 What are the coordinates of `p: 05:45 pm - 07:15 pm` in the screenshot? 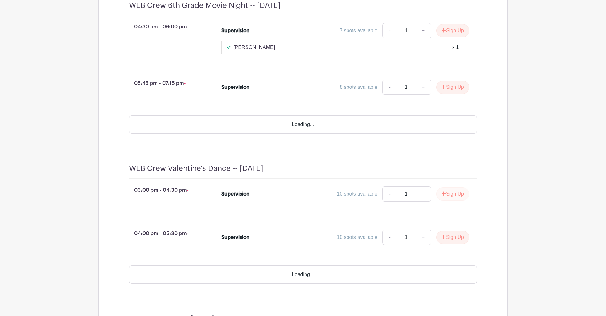 It's located at (165, 83).